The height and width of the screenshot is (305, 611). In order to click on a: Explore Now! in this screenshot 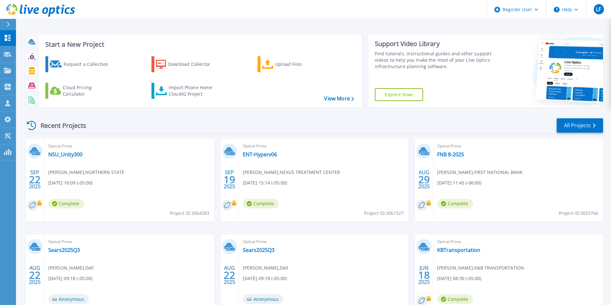, I will do `click(399, 95)`.